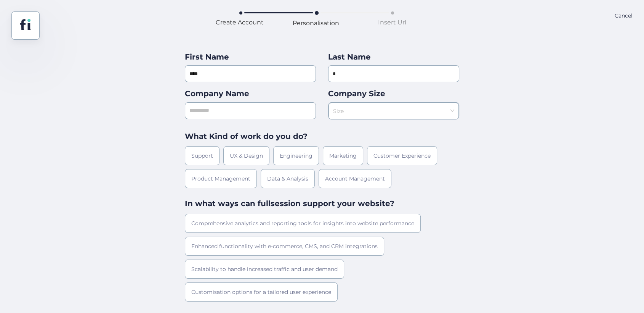 The image size is (644, 313). Describe the element at coordinates (322, 136) in the screenshot. I see `div: What Kind of work do you do?` at that location.